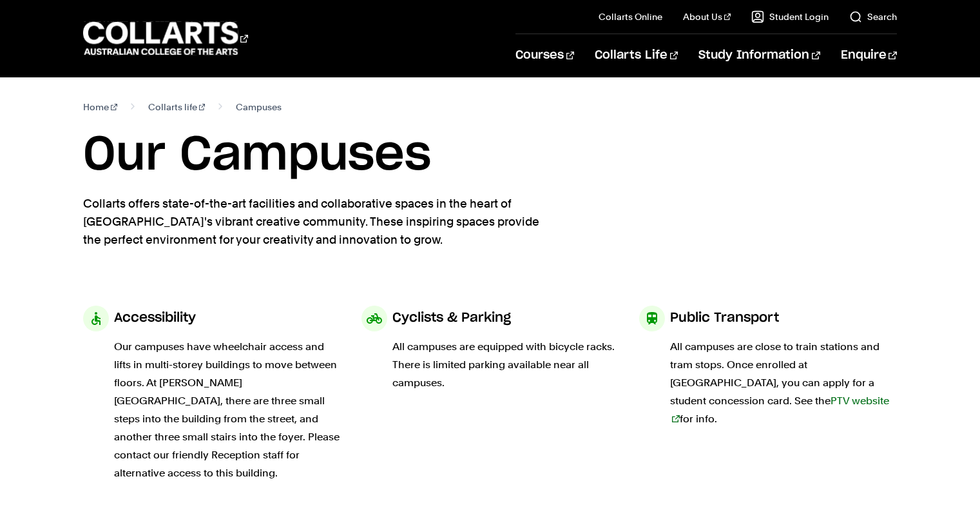 The height and width of the screenshot is (510, 980). I want to click on p: Collarts offers state-of-the-art facilities and collaborative spaces in the heart of [GEOGRAPHIC_..., so click(318, 222).